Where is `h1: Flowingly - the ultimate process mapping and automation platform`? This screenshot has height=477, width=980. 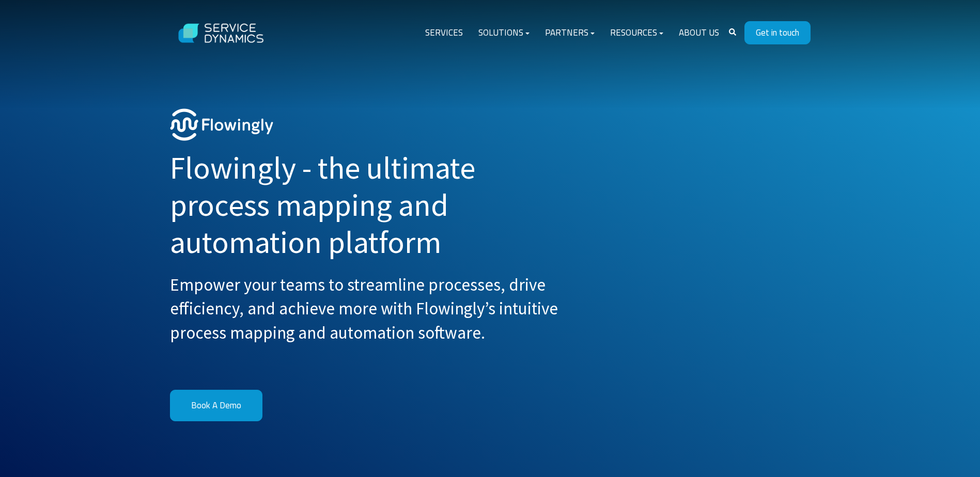 h1: Flowingly - the ultimate process mapping and automation platform is located at coordinates (364, 205).